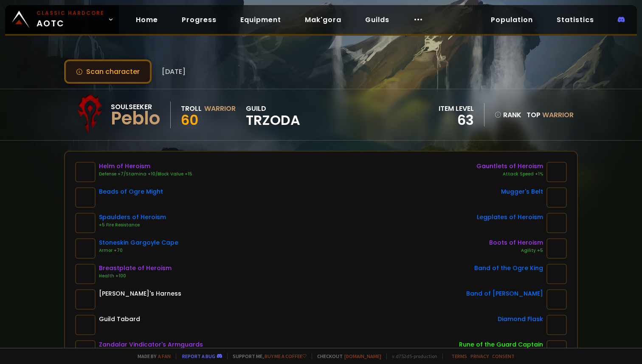  I want to click on a: Buy me a coffee, so click(285, 356).